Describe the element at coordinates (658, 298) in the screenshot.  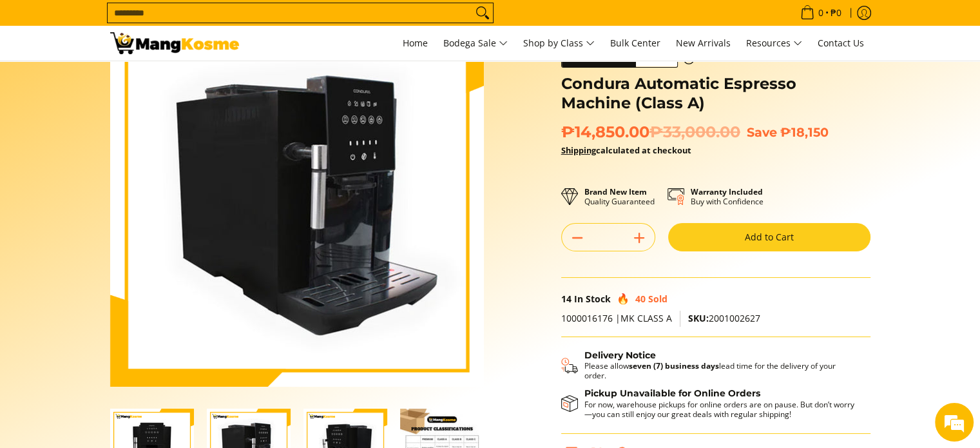
I see `span: Sold` at that location.